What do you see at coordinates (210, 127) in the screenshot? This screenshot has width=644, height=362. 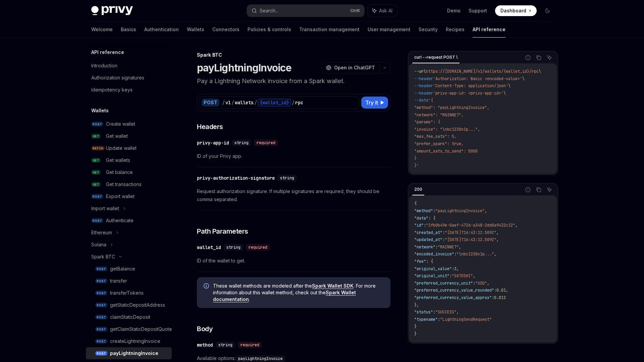 I see `span: Headers` at bounding box center [210, 127].